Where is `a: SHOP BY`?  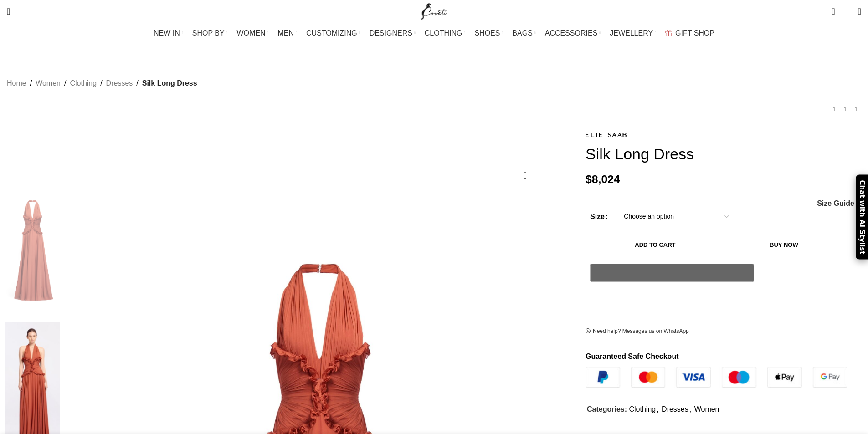 a: SHOP BY is located at coordinates (210, 33).